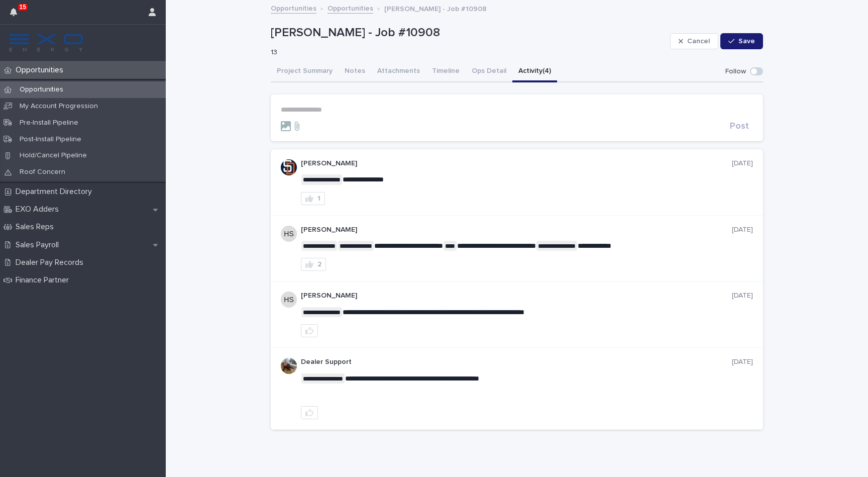 This screenshot has width=868, height=477. What do you see at coordinates (50, 139) in the screenshot?
I see `p: Post-Install Pipeline` at bounding box center [50, 139].